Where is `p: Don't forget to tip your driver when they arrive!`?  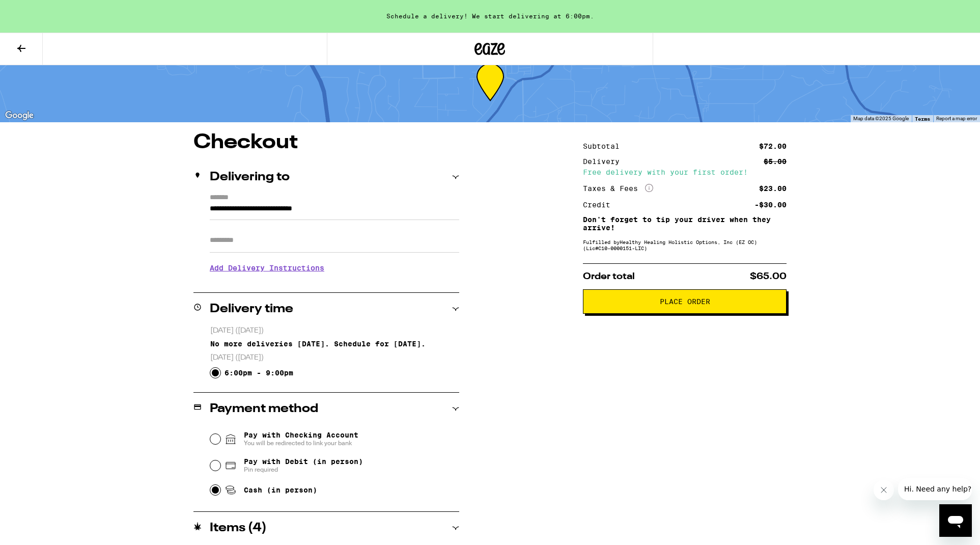
p: Don't forget to tip your driver when they arrive! is located at coordinates (685, 223).